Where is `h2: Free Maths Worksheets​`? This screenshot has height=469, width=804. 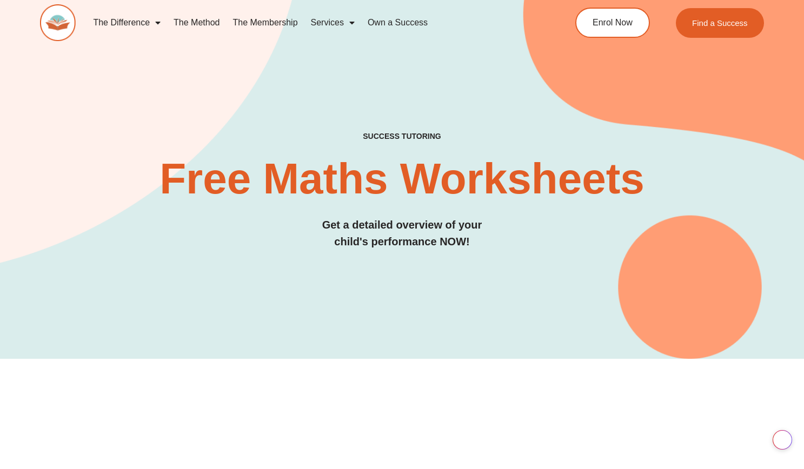
h2: Free Maths Worksheets​ is located at coordinates (402, 179).